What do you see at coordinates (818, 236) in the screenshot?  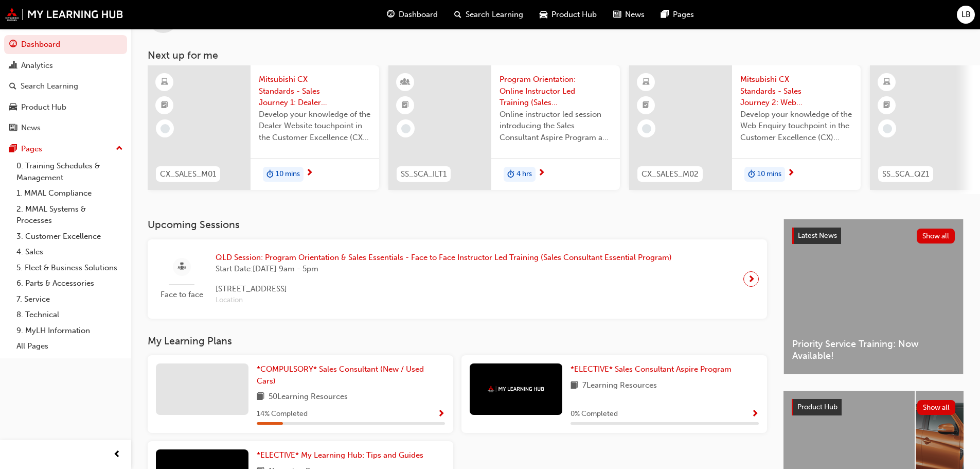 I see `span: Latest News` at bounding box center [818, 236].